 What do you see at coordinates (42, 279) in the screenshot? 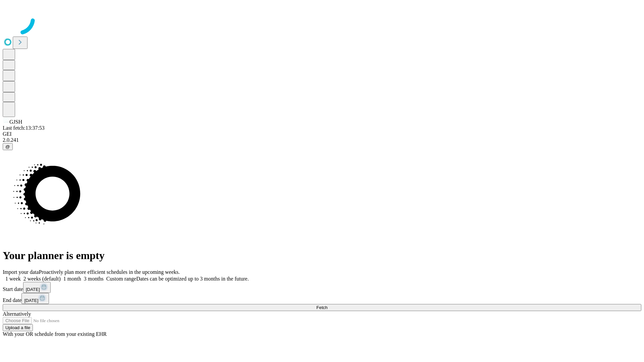
I see `span: 2 weeks (default)` at bounding box center [42, 279].